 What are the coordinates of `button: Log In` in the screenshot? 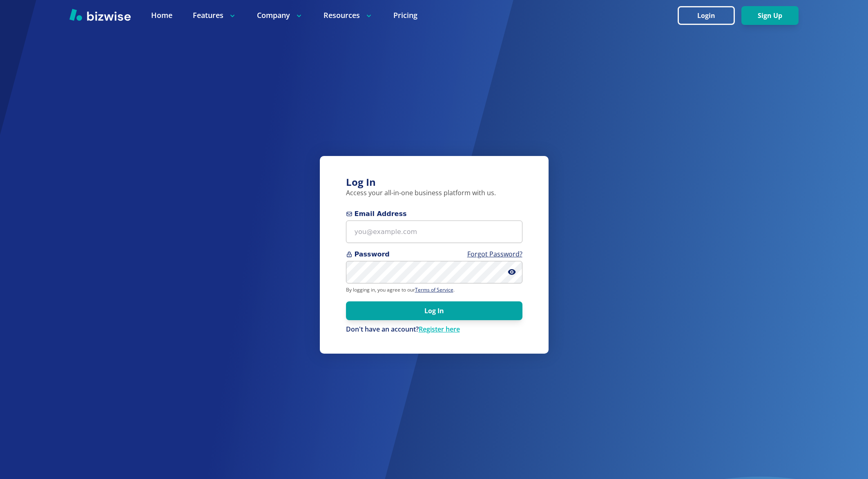 It's located at (434, 310).